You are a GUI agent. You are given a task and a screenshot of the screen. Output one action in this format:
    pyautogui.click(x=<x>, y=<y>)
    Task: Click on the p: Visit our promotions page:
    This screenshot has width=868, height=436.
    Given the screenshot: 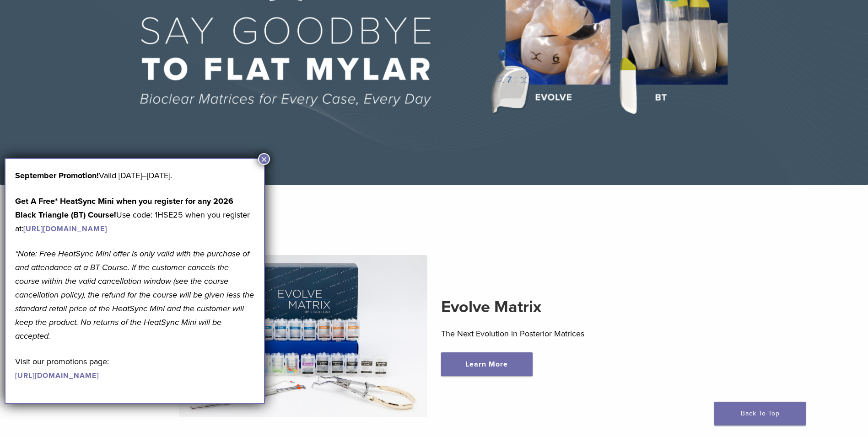 What is the action you would take?
    pyautogui.click(x=135, y=368)
    